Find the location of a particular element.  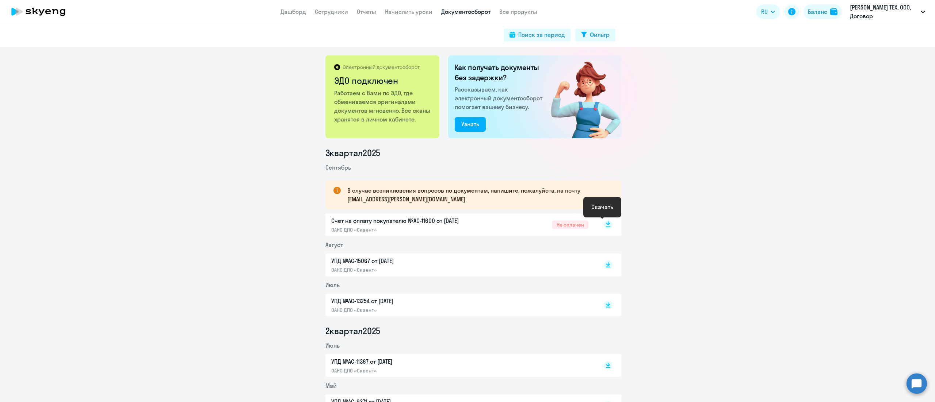

h2: Как получать документы без задержки? is located at coordinates (500, 73).